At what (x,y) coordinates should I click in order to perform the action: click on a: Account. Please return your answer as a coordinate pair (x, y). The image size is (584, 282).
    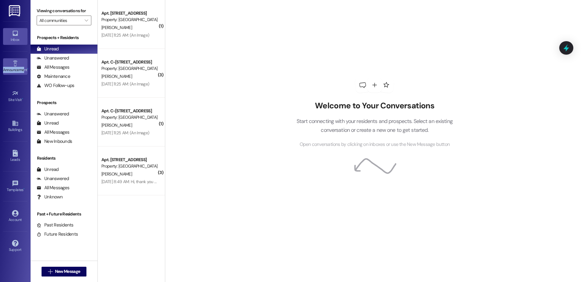
    Looking at the image, I should click on (15, 217).